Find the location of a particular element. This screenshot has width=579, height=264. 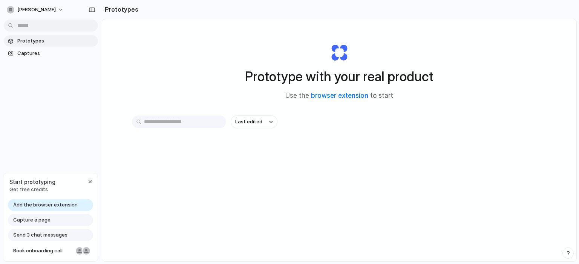

span: Capture a page is located at coordinates (32, 220).